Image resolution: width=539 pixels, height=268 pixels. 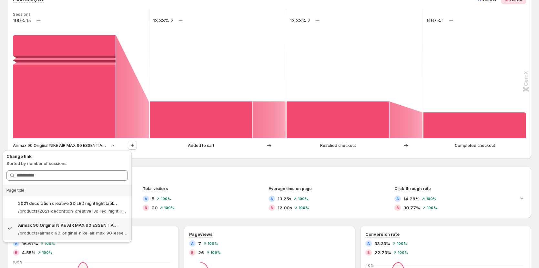 I want to click on p: Added to cart, so click(x=201, y=146).